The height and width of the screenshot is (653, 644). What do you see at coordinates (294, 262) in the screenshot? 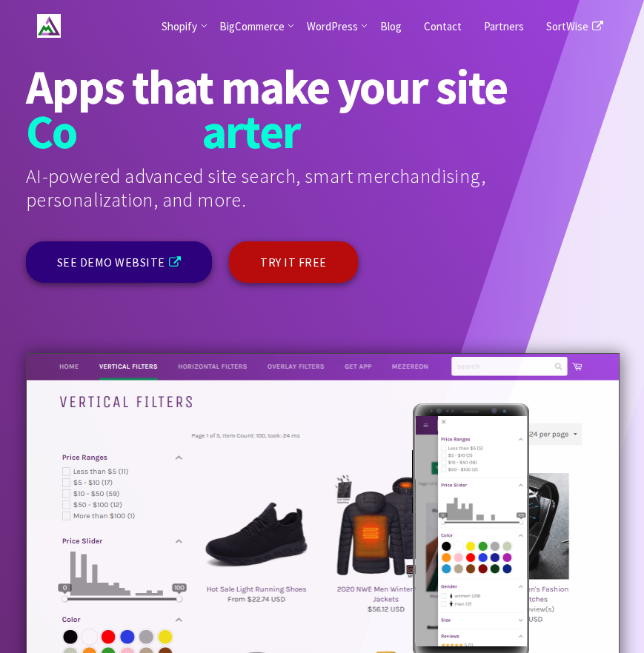
I see `a: TRY IT FREE` at bounding box center [294, 262].